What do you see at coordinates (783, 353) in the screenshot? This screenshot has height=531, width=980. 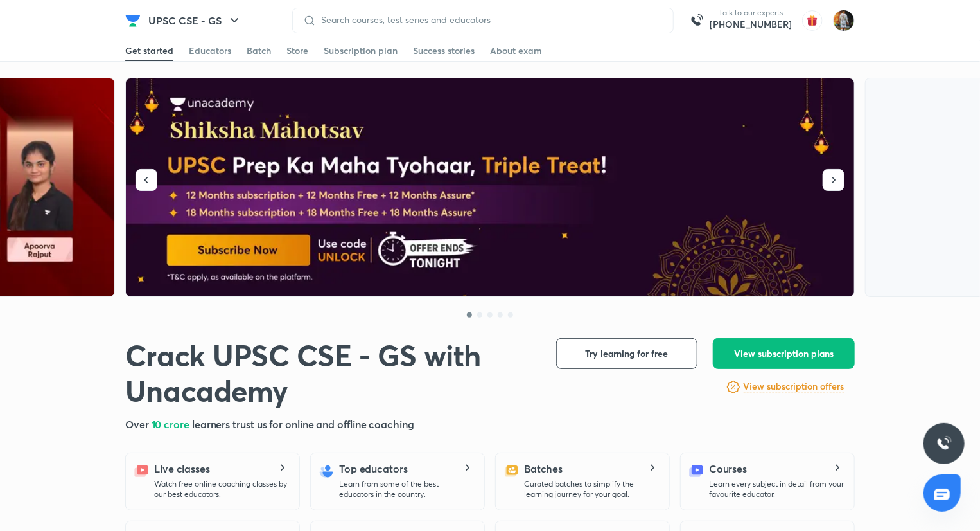 I see `button: View subscription plans` at bounding box center [783, 353].